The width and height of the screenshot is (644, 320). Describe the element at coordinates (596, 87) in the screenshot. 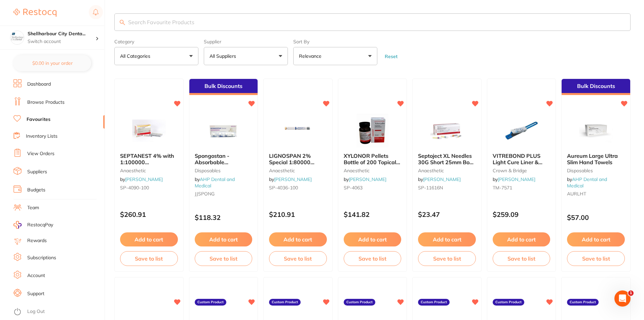

I see `div: Bulk Discounts` at that location.